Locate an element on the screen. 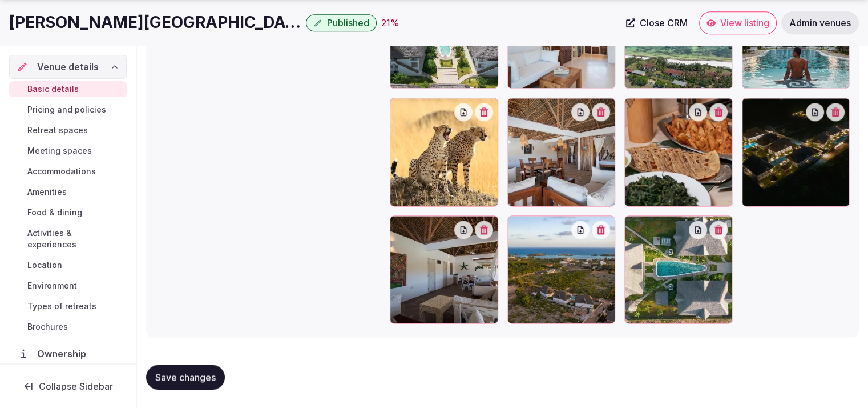  div: 495951561 (1).jpg is located at coordinates (562, 270).